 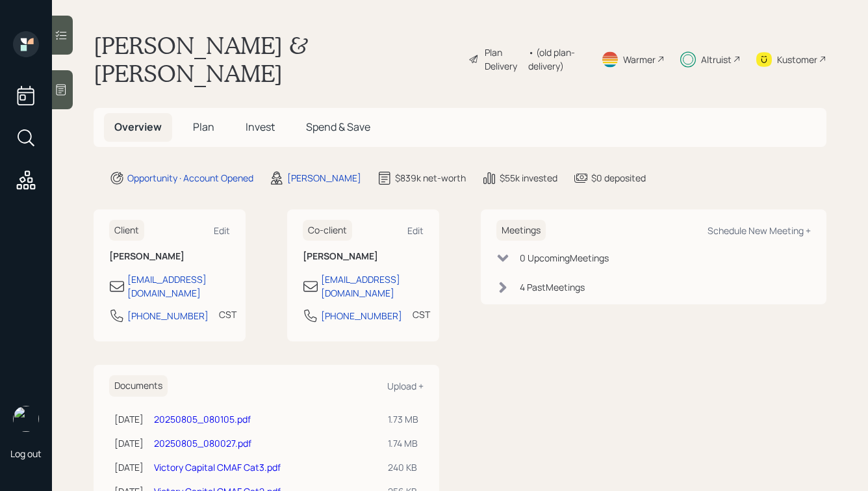 I want to click on div: Upload +, so click(x=406, y=386).